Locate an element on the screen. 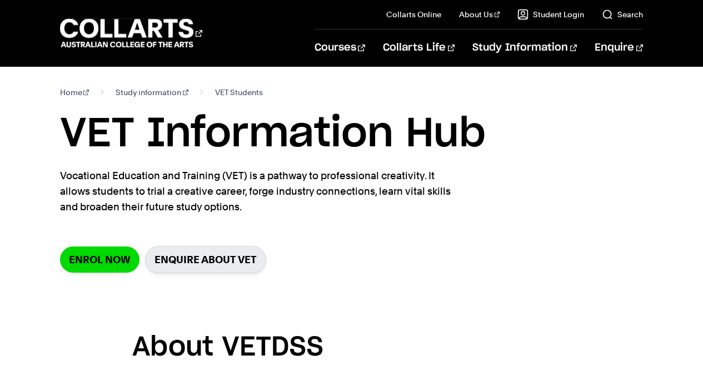  a: Search is located at coordinates (623, 14).